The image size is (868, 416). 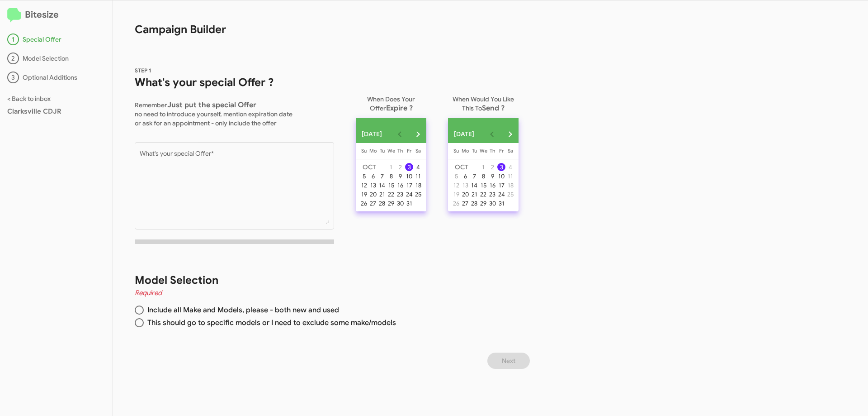 I want to click on button: October 7, 2025, so click(x=382, y=176).